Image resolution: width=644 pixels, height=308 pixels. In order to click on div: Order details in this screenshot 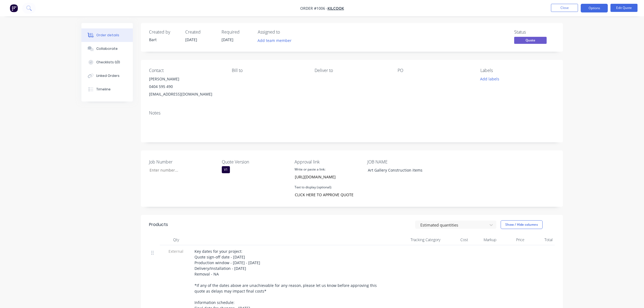, I will do `click(108, 35)`.